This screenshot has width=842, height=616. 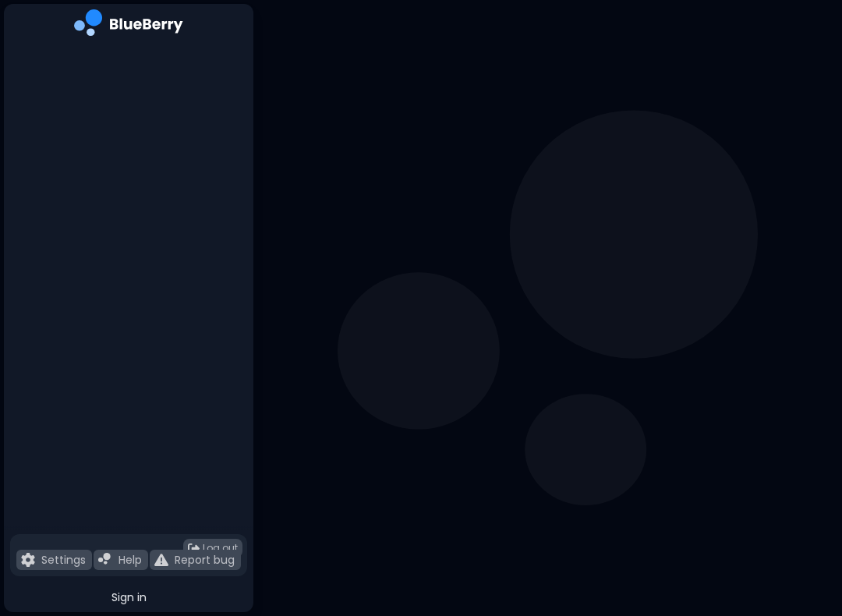 What do you see at coordinates (220, 549) in the screenshot?
I see `span: Log out` at bounding box center [220, 549].